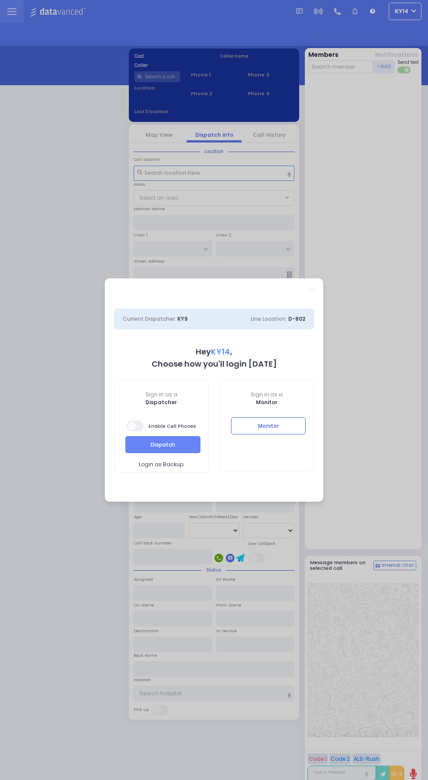 This screenshot has height=780, width=428. Describe the element at coordinates (214, 351) in the screenshot. I see `b: Hey ,` at that location.